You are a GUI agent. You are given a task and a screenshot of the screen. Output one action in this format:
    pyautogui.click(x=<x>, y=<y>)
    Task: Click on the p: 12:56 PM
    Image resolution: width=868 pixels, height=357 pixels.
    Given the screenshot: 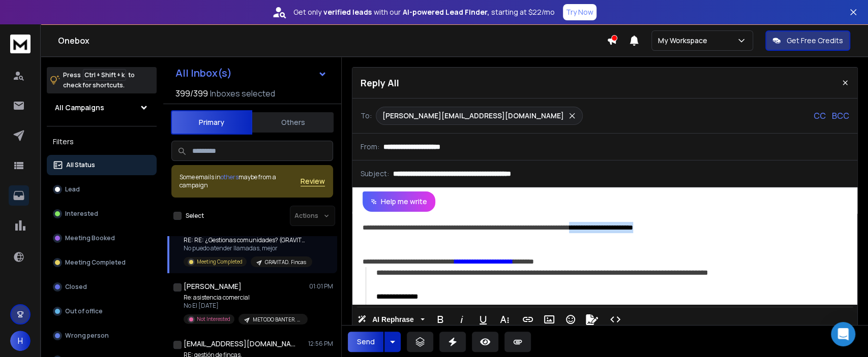 What is the action you would take?
    pyautogui.click(x=320, y=343)
    